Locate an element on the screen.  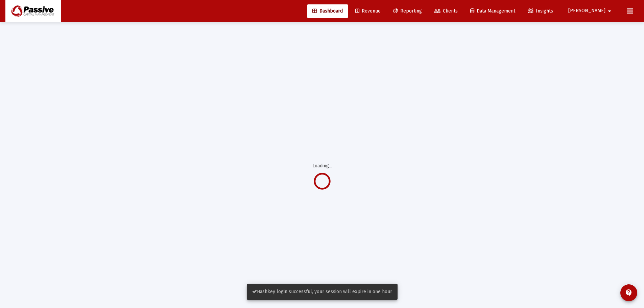
mat-icon: contact_support is located at coordinates (629, 293).